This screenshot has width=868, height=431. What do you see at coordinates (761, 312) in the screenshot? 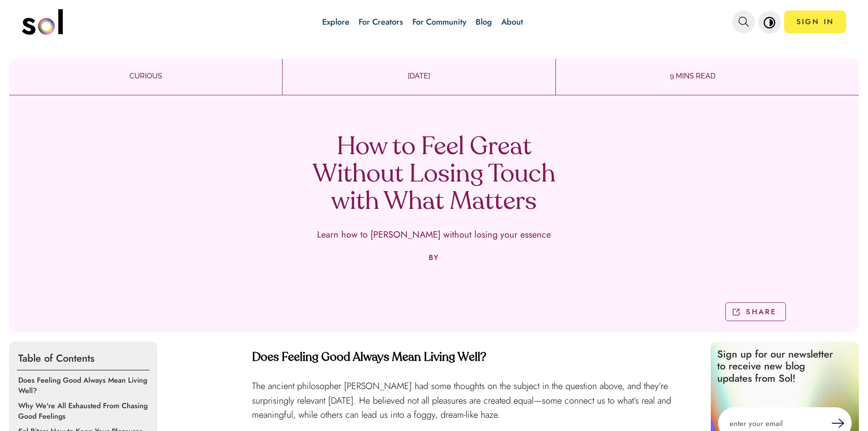
I see `p: SHARE` at bounding box center [761, 312].